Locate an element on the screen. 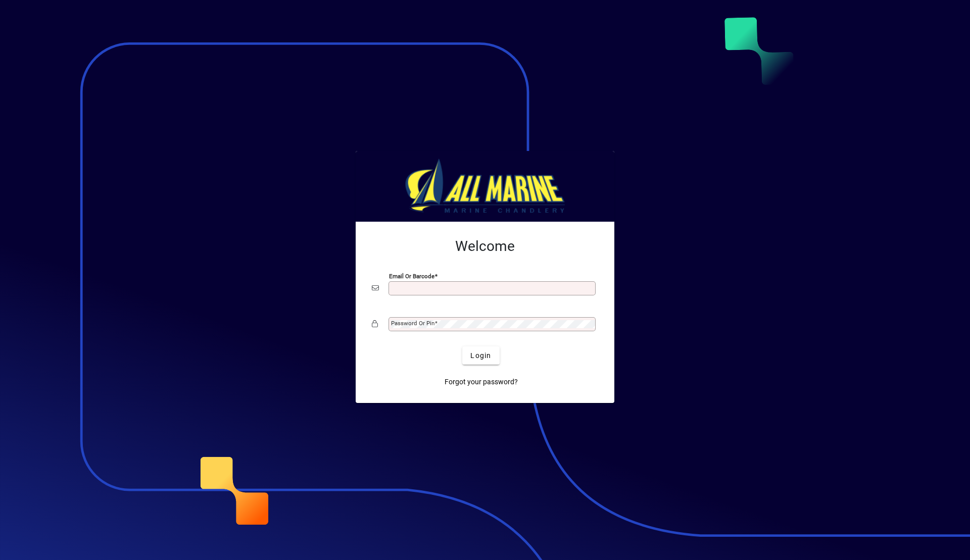  span: Forgot your password? is located at coordinates (481, 382).